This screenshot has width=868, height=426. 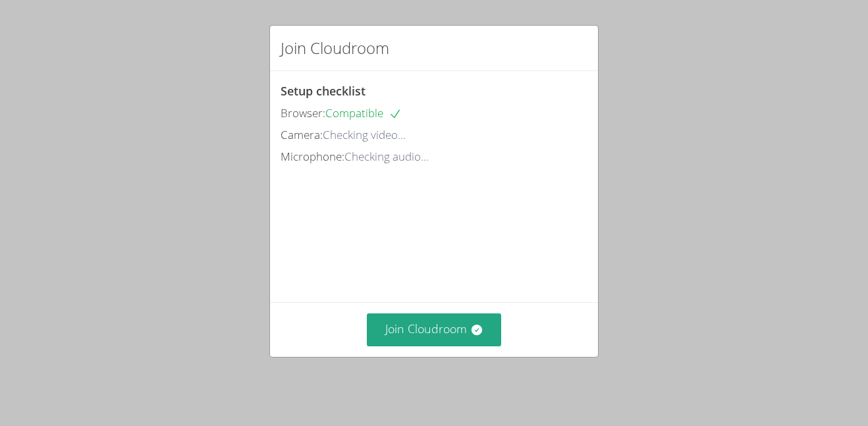 I want to click on span: Checking video..., so click(x=364, y=135).